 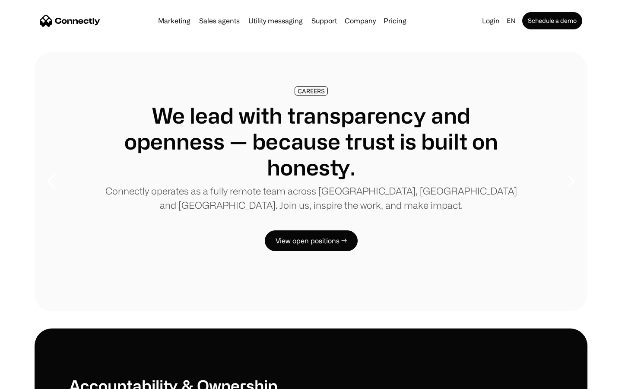 What do you see at coordinates (311, 141) in the screenshot?
I see `h1: We lead with transparency and openness — because trust is built on honesty.` at bounding box center [311, 141].